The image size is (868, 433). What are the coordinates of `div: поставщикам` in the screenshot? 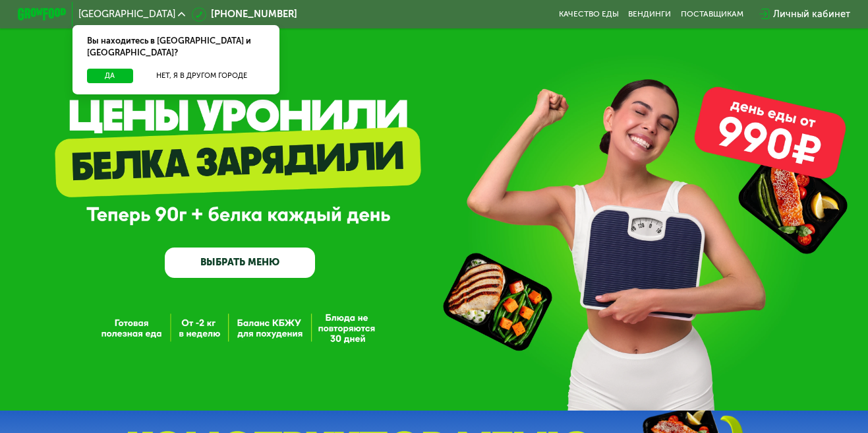 It's located at (711, 14).